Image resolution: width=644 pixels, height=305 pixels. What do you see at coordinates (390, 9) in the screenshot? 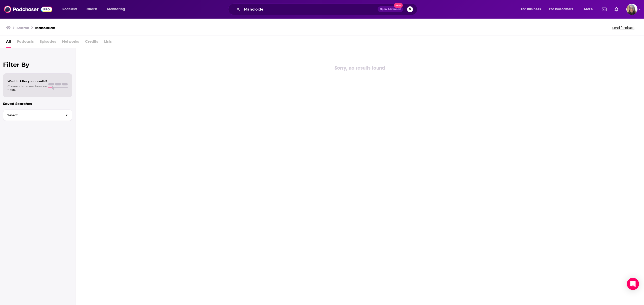
I see `span: Open Advanced` at bounding box center [390, 9].